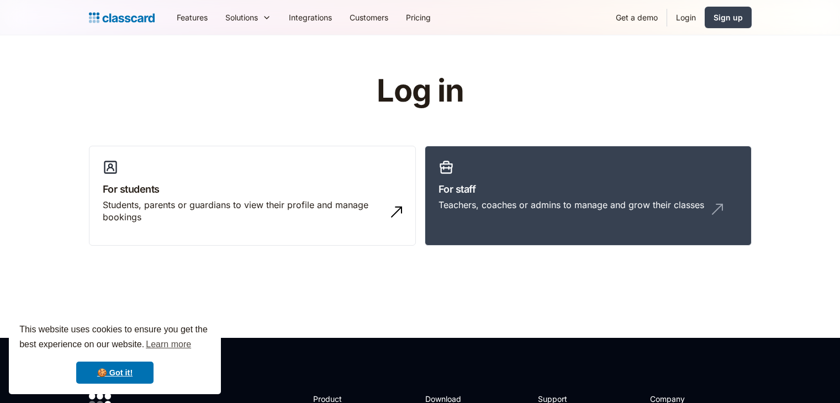 The image size is (840, 403). I want to click on a: Logo, so click(122, 18).